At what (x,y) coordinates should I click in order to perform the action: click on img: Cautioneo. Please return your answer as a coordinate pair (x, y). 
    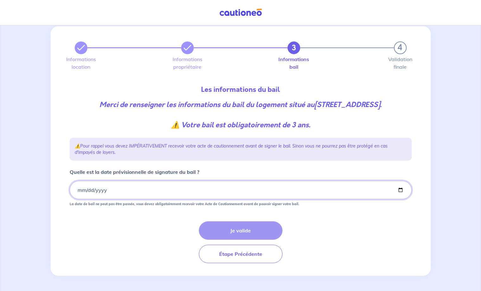
    Looking at the image, I should click on (241, 12).